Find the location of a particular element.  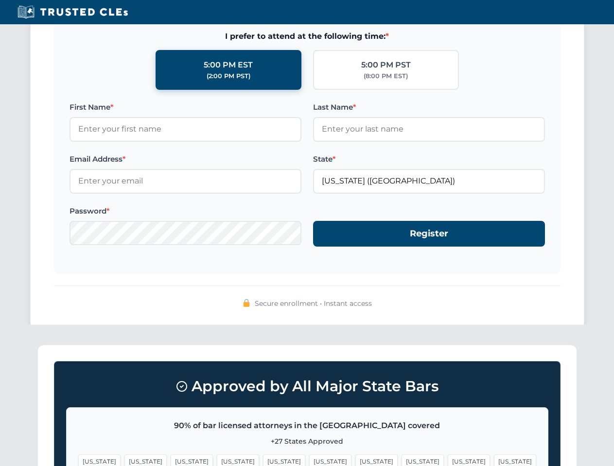

button: Register is located at coordinates (429, 234).